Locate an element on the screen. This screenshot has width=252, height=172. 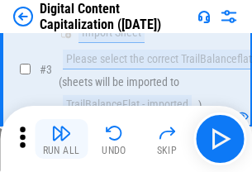
img: Support is located at coordinates (204, 17).